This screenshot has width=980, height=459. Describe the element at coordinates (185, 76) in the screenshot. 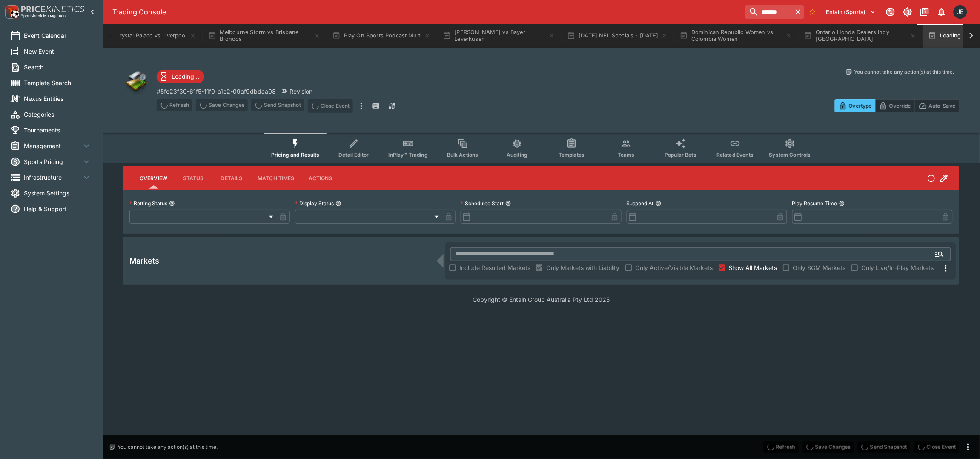

I see `p: Loading...` at that location.